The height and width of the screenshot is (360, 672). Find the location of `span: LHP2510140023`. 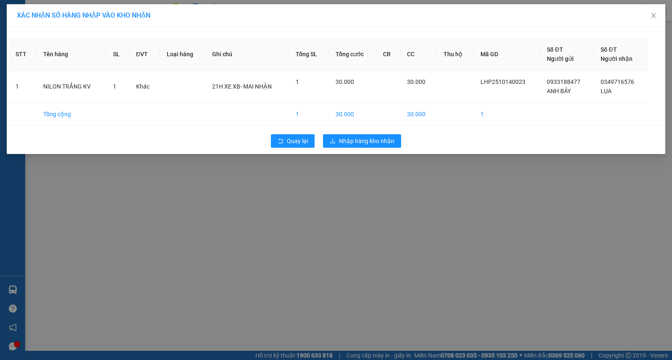

span: LHP2510140023 is located at coordinates (503, 82).